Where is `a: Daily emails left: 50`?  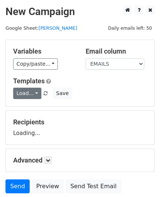 a: Daily emails left: 50 is located at coordinates (130, 28).